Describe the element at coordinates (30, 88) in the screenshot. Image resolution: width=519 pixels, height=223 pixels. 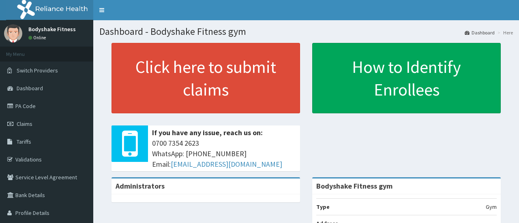
I see `span: Dashboard` at that location.